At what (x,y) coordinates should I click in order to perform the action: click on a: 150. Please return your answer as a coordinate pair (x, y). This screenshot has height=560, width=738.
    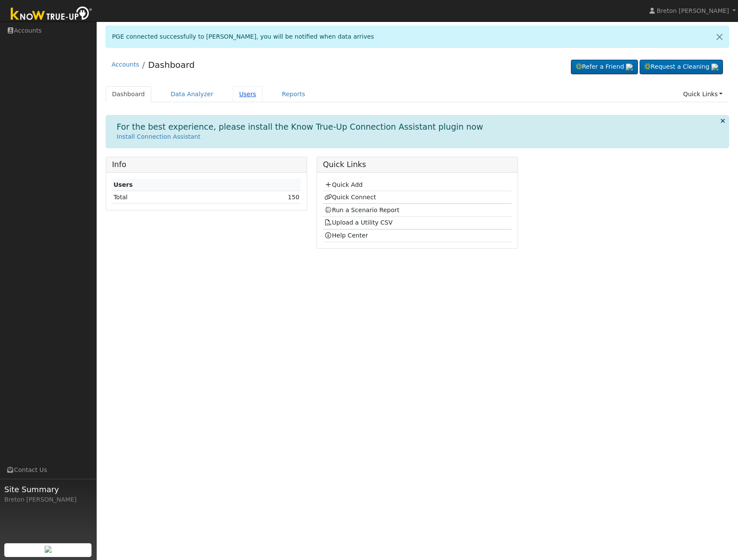
    Looking at the image, I should click on (294, 197).